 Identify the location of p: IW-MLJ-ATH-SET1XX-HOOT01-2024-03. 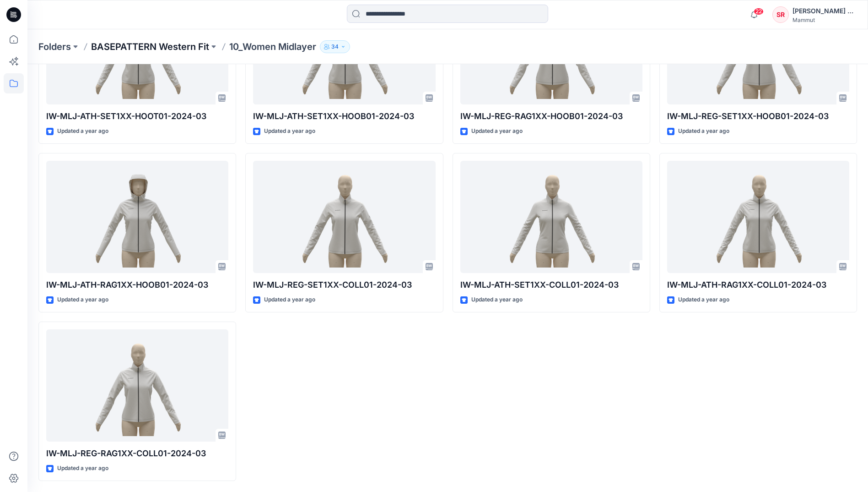
(137, 117).